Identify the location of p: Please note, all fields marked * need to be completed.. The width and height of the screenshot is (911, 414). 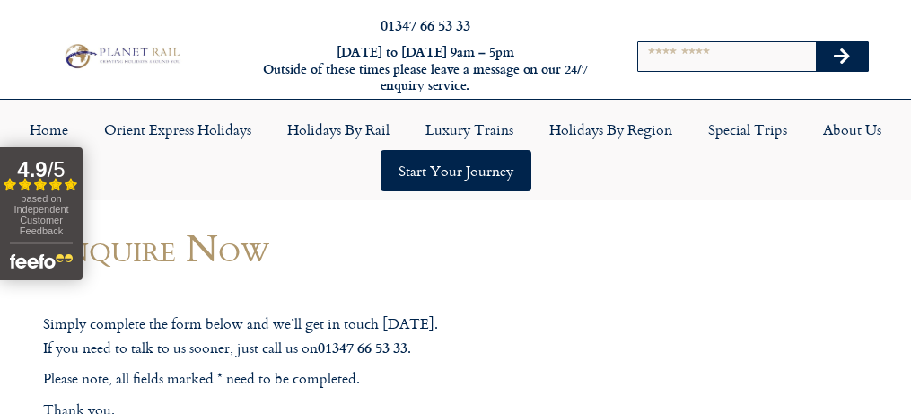
(312, 379).